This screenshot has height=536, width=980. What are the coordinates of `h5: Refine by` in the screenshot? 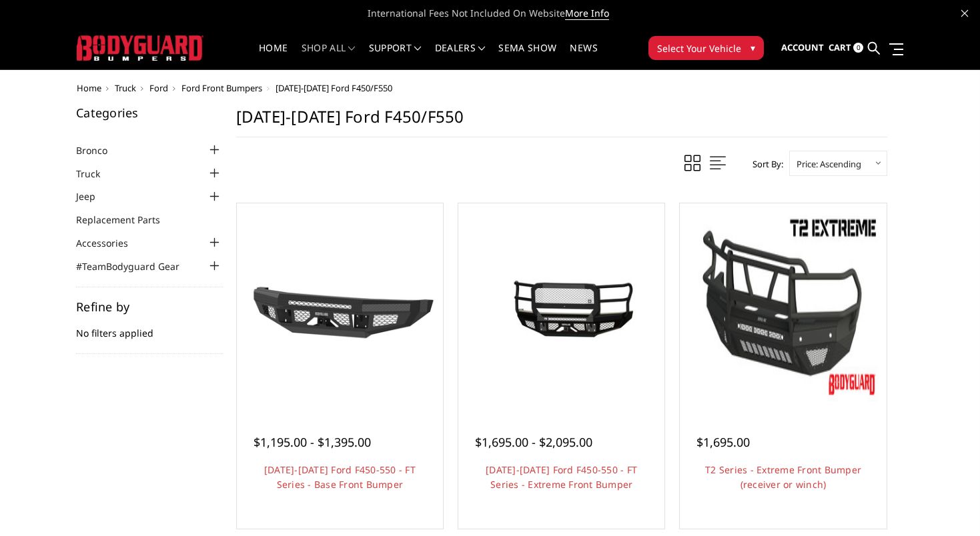 It's located at (149, 307).